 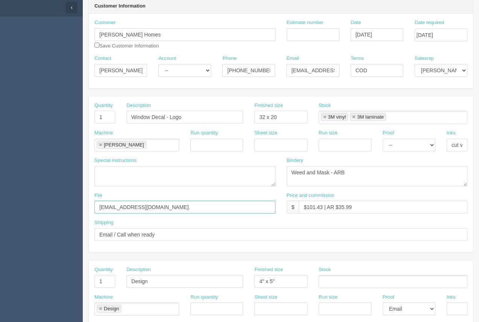 What do you see at coordinates (311, 195) in the screenshot?
I see `label: Price and commission` at bounding box center [311, 195].